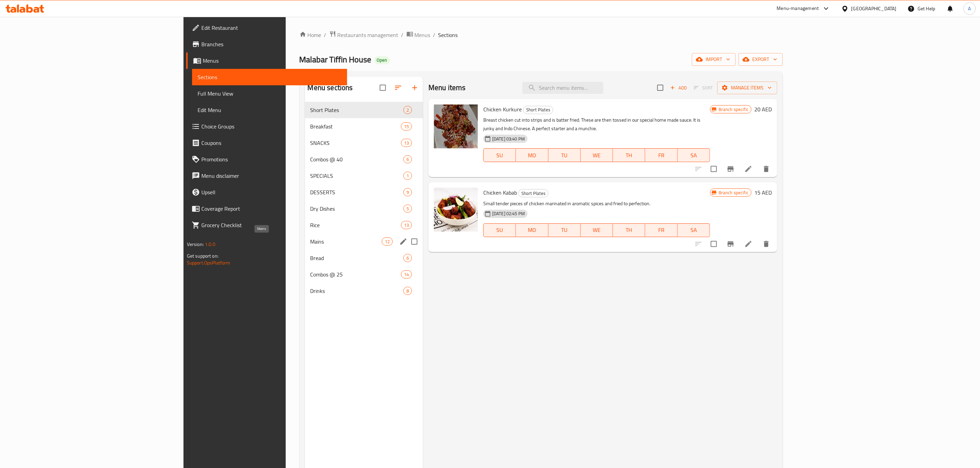  What do you see at coordinates (357, 291) in the screenshot?
I see `div: Drinks` at bounding box center [357, 291].